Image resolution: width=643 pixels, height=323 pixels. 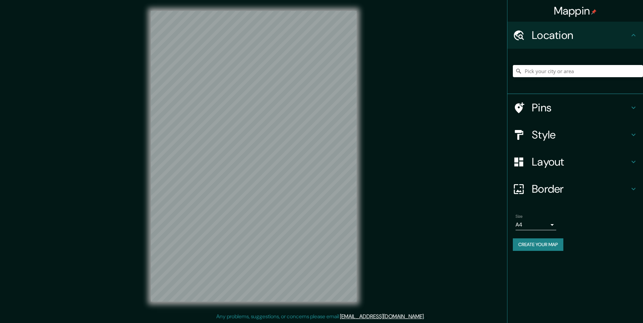 What do you see at coordinates (575, 11) in the screenshot?
I see `h4: Mappin` at bounding box center [575, 11].